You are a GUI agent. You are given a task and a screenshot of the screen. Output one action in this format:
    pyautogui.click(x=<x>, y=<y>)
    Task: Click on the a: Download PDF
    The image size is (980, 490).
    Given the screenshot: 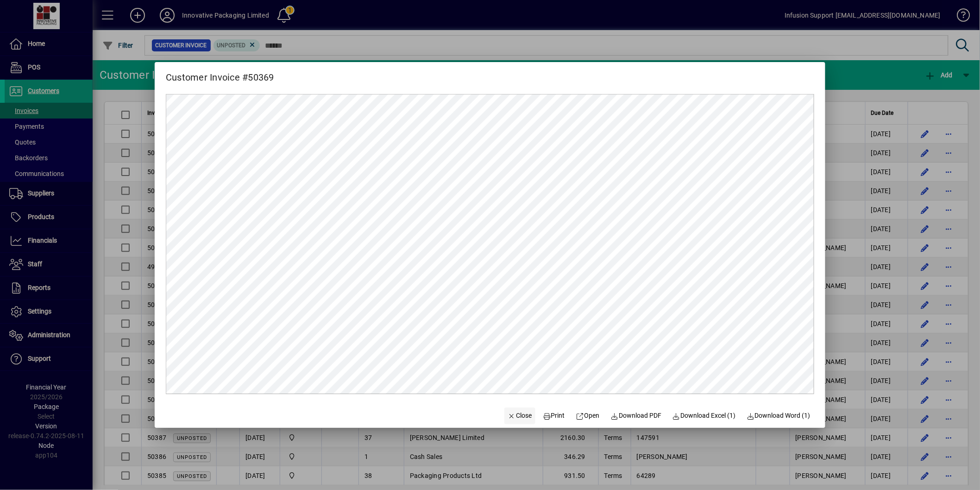 What is the action you would take?
    pyautogui.click(x=637, y=416)
    